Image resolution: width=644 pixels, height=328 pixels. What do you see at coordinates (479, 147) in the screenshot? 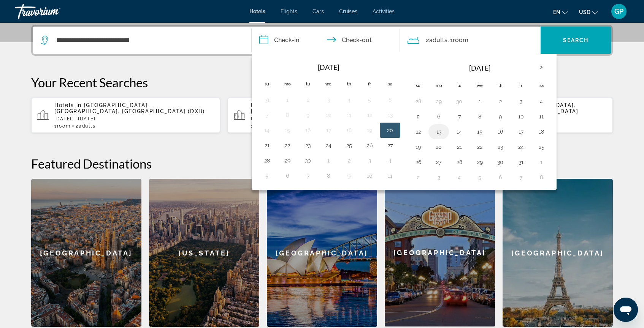
I see `button: Day 22` at bounding box center [479, 147].